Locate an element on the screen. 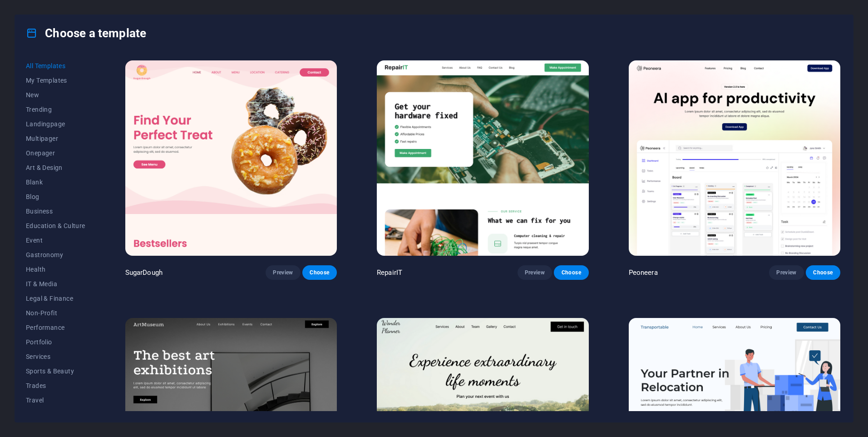 The height and width of the screenshot is (437, 868). button: All Templates is located at coordinates (56, 66).